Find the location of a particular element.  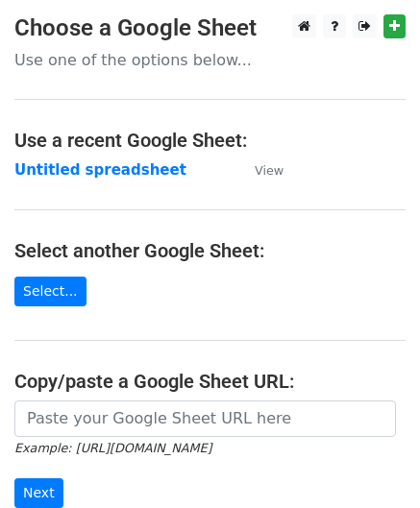

h4: Copy/paste a Google Sheet URL: is located at coordinates (210, 381).